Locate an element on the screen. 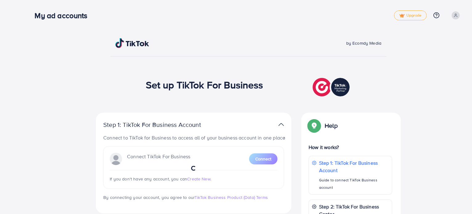 Image resolution: width=472 pixels, height=214 pixels. img: tick is located at coordinates (402, 16).